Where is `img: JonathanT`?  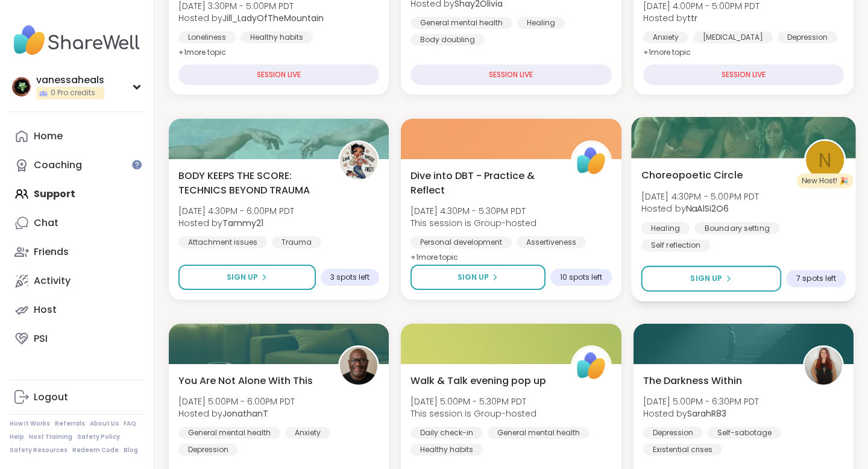 img: JonathanT is located at coordinates (359, 366).